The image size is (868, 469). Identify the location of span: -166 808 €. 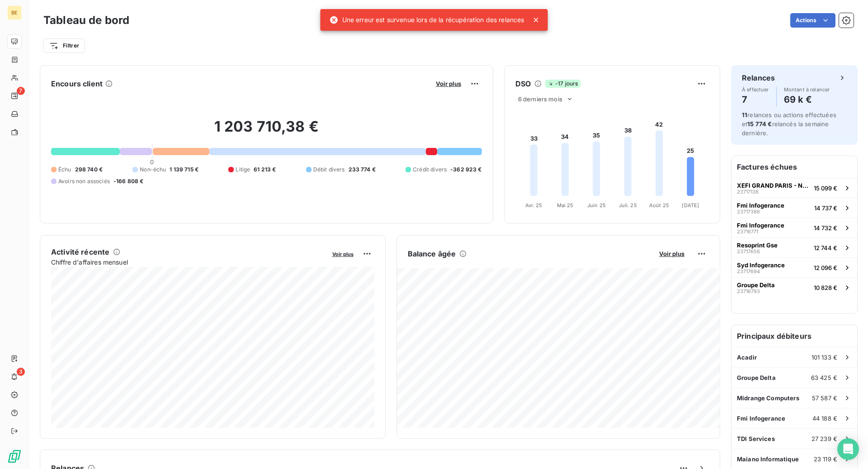
(129, 181).